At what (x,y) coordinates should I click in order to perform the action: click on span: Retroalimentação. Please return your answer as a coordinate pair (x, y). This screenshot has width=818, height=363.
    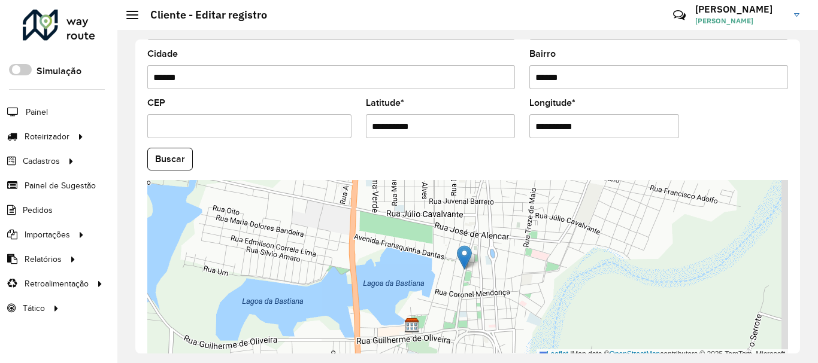
    Looking at the image, I should click on (56, 284).